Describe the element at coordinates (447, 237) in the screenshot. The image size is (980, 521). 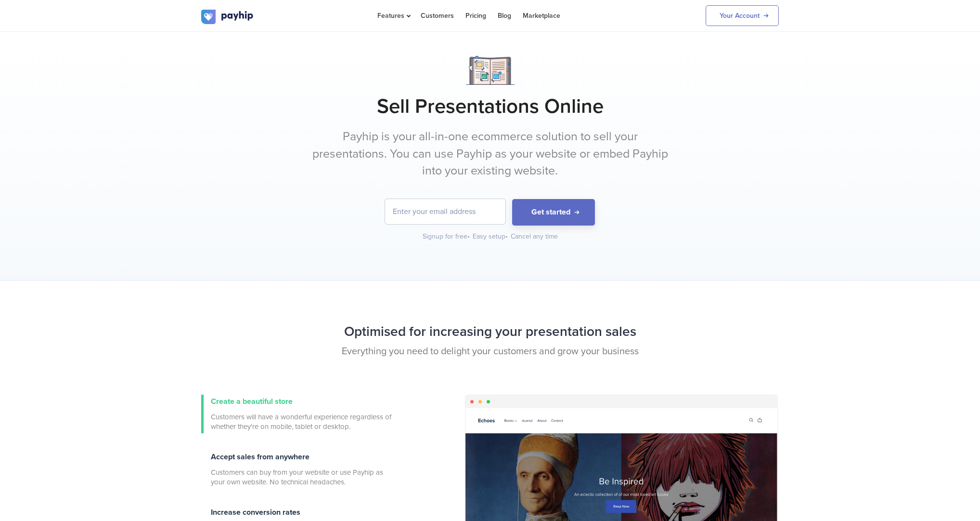
I see `div: Signup for free` at that location.